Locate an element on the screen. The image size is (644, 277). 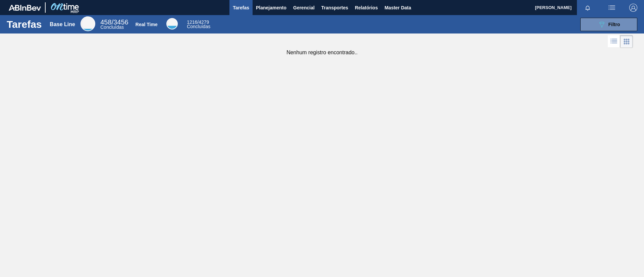
span: Relatórios is located at coordinates (367, 8).